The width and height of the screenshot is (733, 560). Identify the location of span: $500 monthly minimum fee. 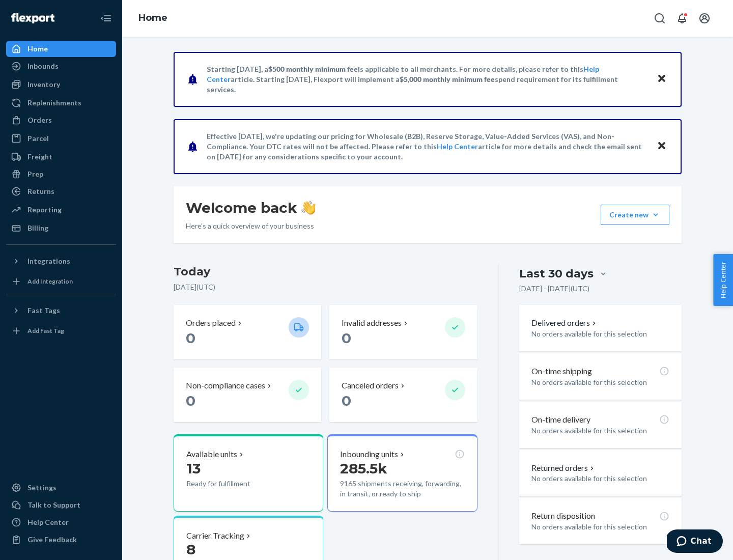
(313, 68).